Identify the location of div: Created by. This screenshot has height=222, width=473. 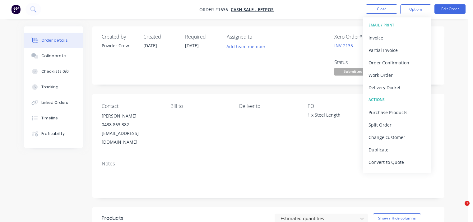
(119, 37).